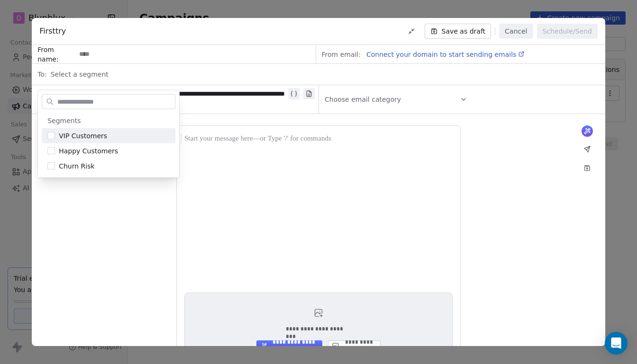  Describe the element at coordinates (64, 121) in the screenshot. I see `span: Segments` at that location.